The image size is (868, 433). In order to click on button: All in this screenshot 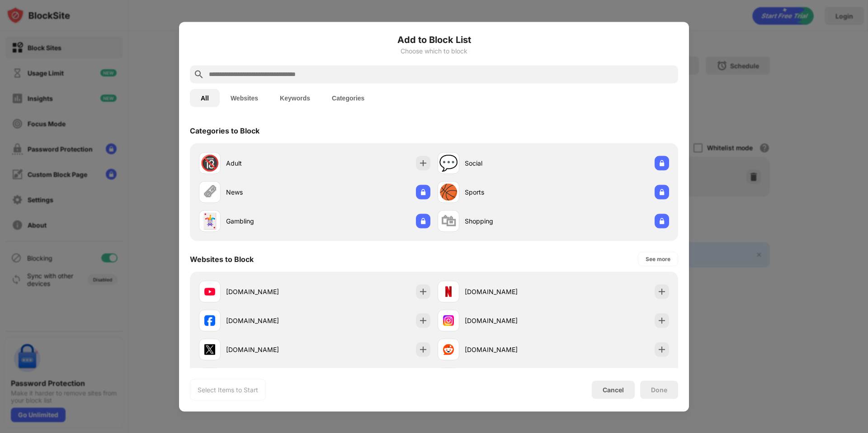, I will do `click(204, 98)`.